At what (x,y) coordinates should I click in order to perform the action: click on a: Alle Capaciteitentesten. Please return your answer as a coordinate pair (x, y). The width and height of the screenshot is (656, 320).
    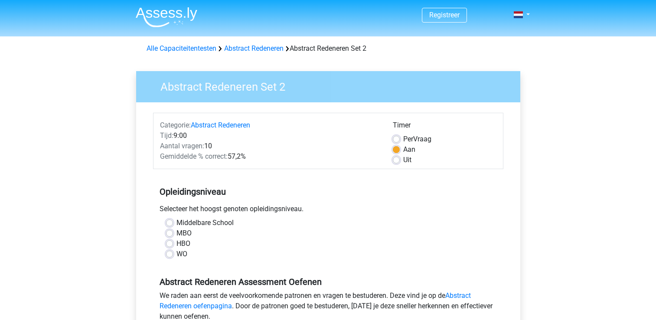
    Looking at the image, I should click on (181, 48).